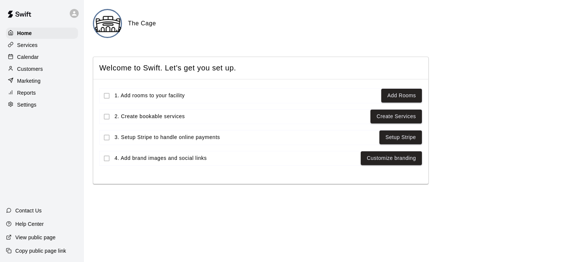 This screenshot has width=573, height=262. I want to click on p: Contact Us, so click(28, 211).